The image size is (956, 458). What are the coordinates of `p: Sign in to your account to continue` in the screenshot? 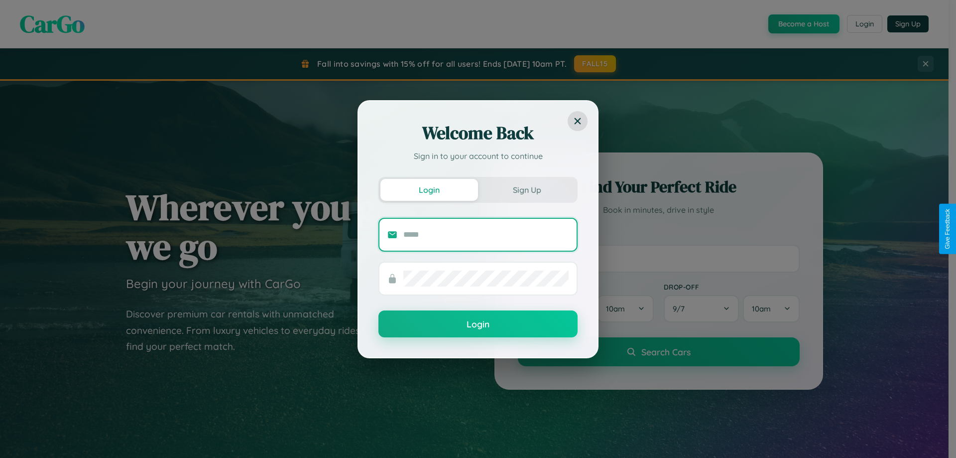 It's located at (478, 156).